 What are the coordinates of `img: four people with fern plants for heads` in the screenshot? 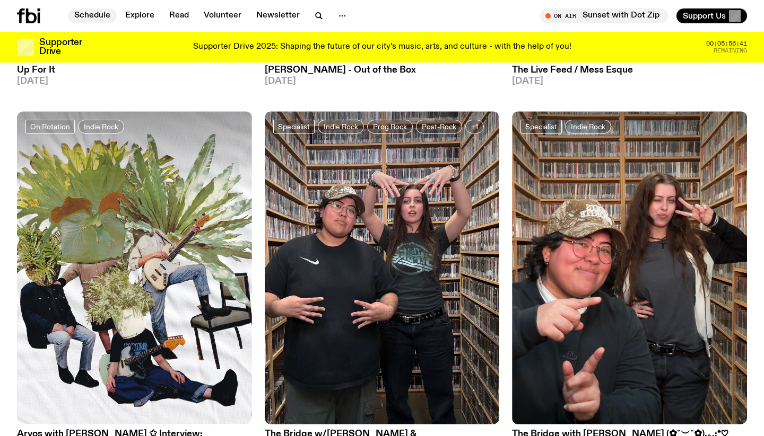 It's located at (134, 268).